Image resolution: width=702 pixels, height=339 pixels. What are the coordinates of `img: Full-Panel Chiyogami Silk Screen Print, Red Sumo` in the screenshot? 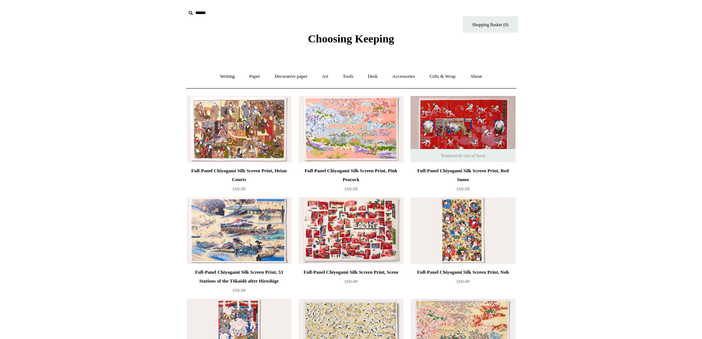 It's located at (463, 129).